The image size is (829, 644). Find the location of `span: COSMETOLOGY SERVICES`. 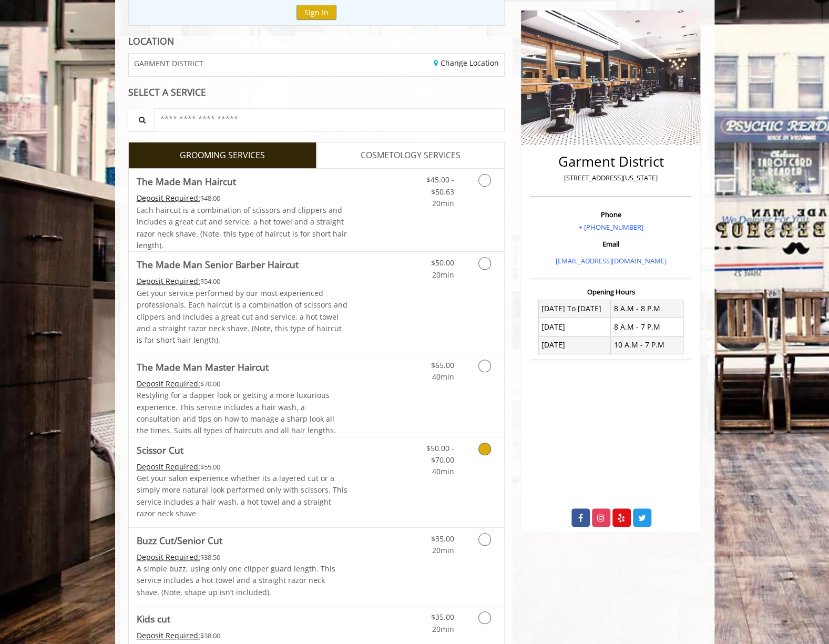

span: COSMETOLOGY SERVICES is located at coordinates (410, 156).